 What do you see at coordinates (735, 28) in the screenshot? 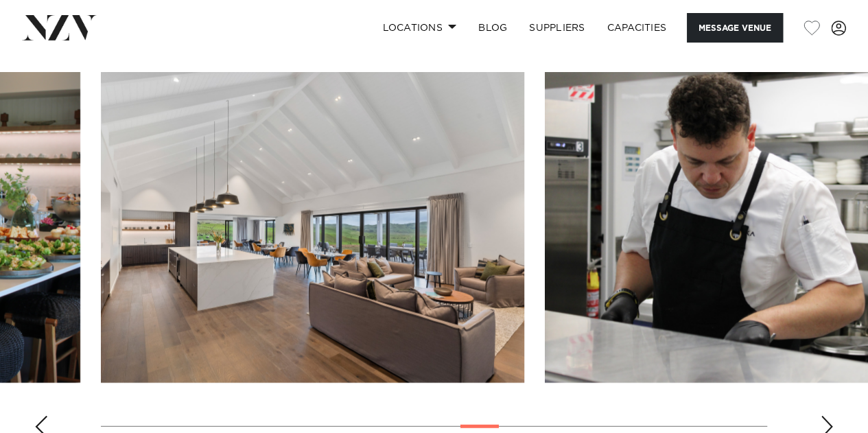
I see `button: Message Venue` at bounding box center [735, 28].